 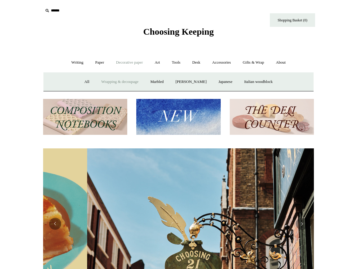 I want to click on a: Writing, so click(x=77, y=62).